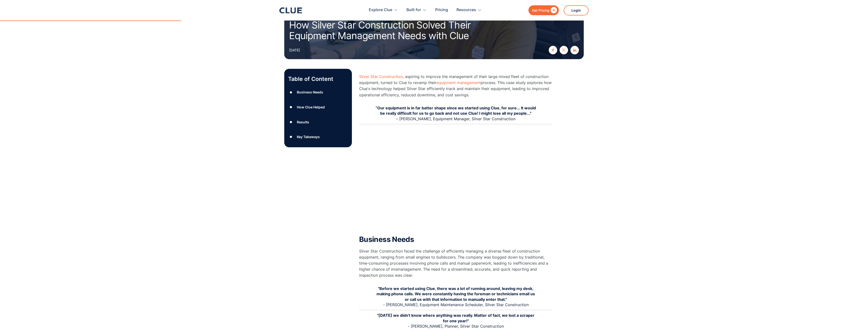  Describe the element at coordinates (303, 122) in the screenshot. I see `div: Results` at that location.